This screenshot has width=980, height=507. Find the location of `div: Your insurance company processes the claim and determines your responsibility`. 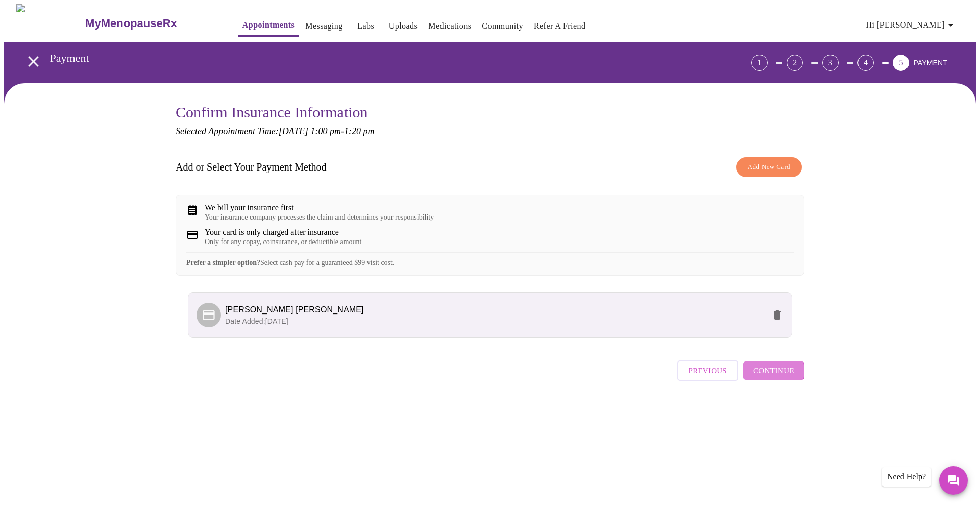

div: Your insurance company processes the claim and determines your responsibility is located at coordinates (319, 218).